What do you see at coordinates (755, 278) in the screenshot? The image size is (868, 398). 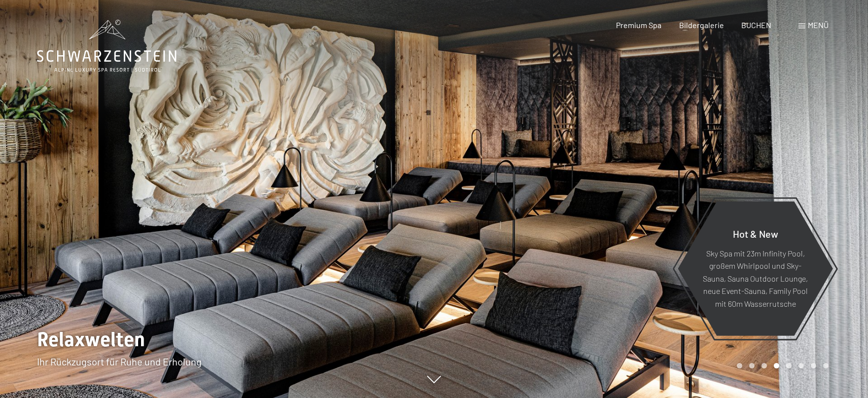 I see `p: Sky Spa mit 23m Infinity Pool, großem Whirlpool und Sky-Sauna, Sauna Outdoor Lounge, neue Event-S...` at bounding box center [755, 278].